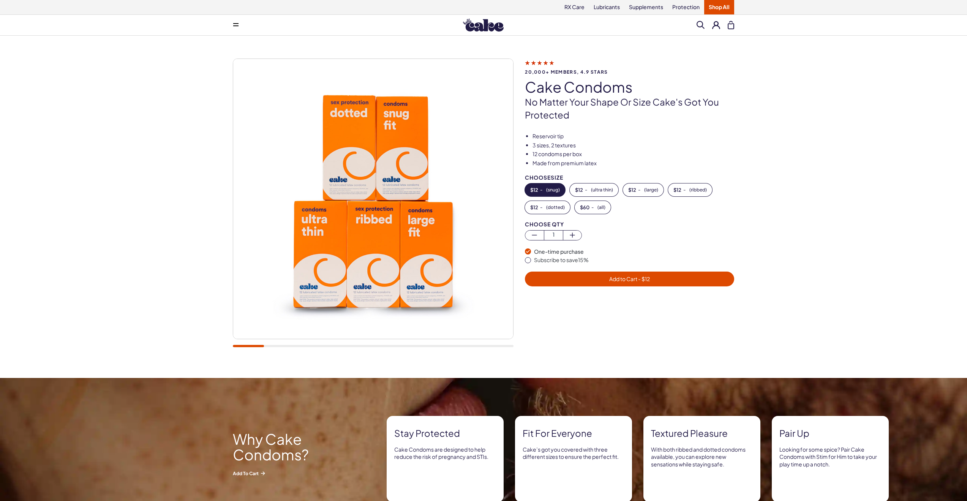 The width and height of the screenshot is (967, 501). What do you see at coordinates (630, 67) in the screenshot?
I see `a: 20,000+ members, 4.9 stars` at bounding box center [630, 67].